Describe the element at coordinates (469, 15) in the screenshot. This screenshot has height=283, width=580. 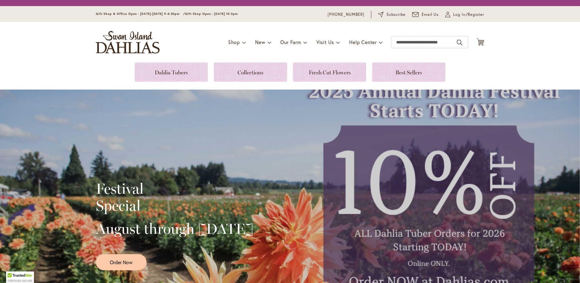
I see `span: Log In/Register` at that location.